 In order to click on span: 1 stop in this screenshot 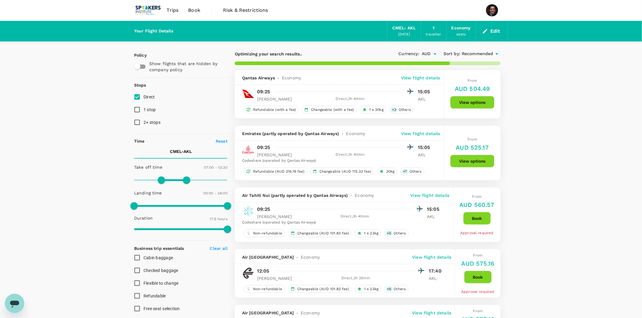, I will do `click(149, 110)`.